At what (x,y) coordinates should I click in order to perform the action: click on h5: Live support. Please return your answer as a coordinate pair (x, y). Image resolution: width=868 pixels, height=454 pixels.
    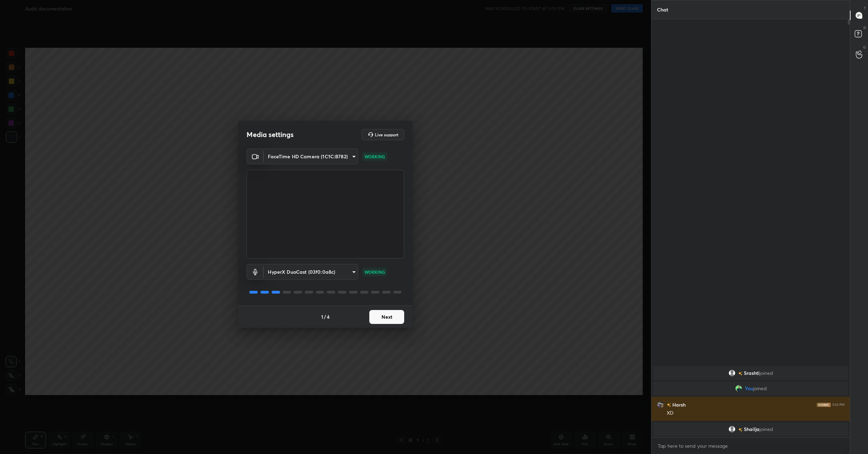
    Looking at the image, I should click on (386, 135).